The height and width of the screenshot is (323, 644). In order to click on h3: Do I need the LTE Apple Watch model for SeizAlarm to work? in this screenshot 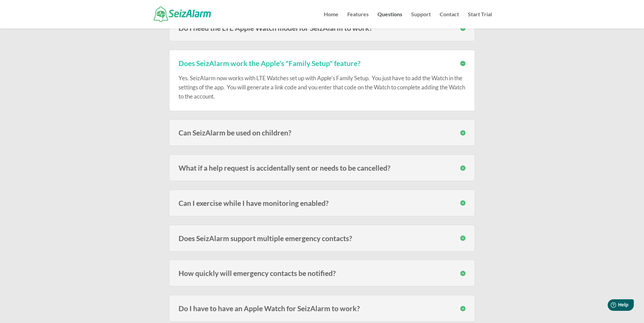, I will do `click(322, 28)`.